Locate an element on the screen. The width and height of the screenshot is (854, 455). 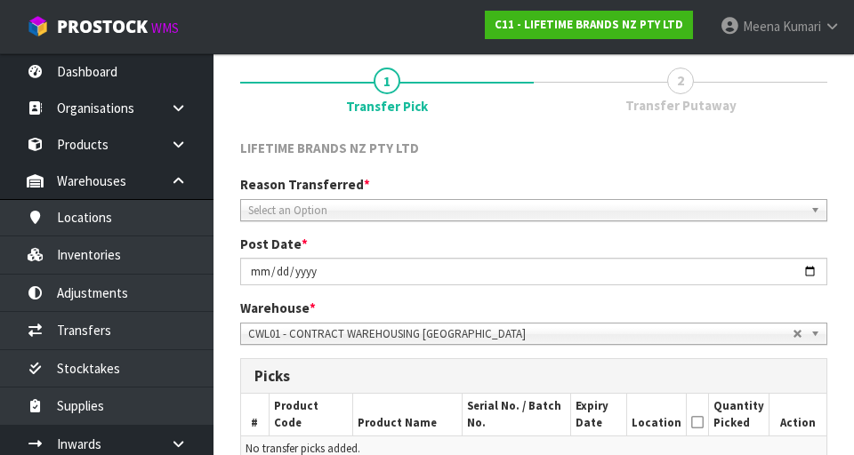
th: Expiry Date is located at coordinates (599, 414).